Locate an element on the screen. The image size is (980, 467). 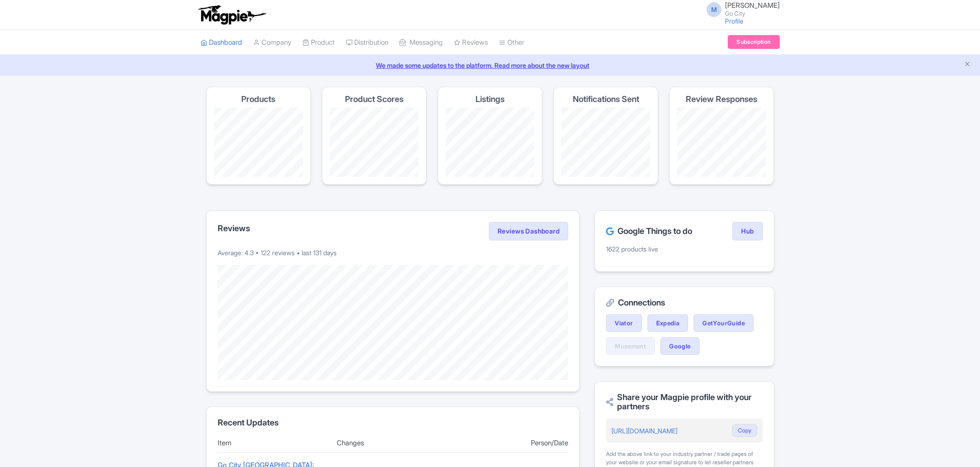
a: We made some updates to the platform. Read more about the new layout is located at coordinates (490, 65).